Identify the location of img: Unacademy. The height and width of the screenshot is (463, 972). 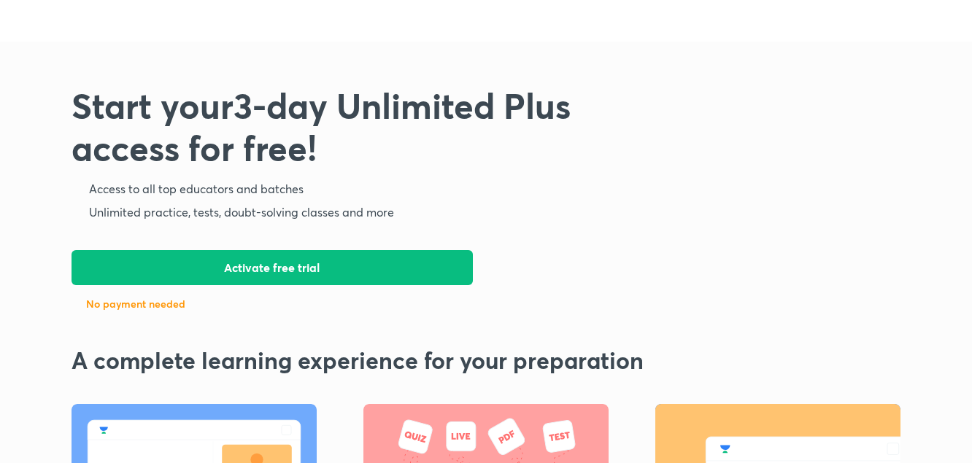
(120, 19).